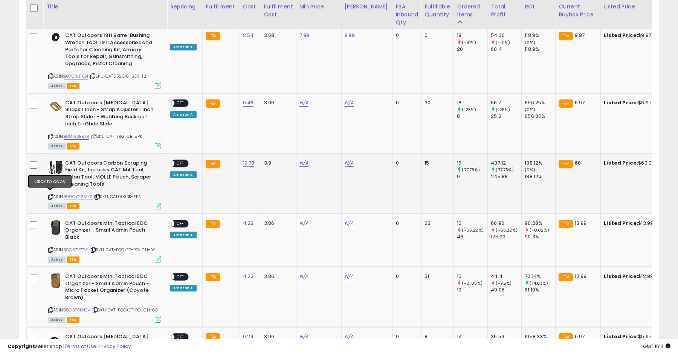 This screenshot has height=354, width=678. I want to click on a: Terms of Use, so click(80, 346).